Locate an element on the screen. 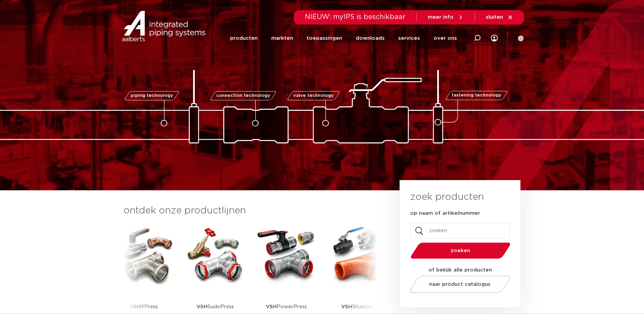 The image size is (644, 314). span: naar product catalogus is located at coordinates (459, 284).